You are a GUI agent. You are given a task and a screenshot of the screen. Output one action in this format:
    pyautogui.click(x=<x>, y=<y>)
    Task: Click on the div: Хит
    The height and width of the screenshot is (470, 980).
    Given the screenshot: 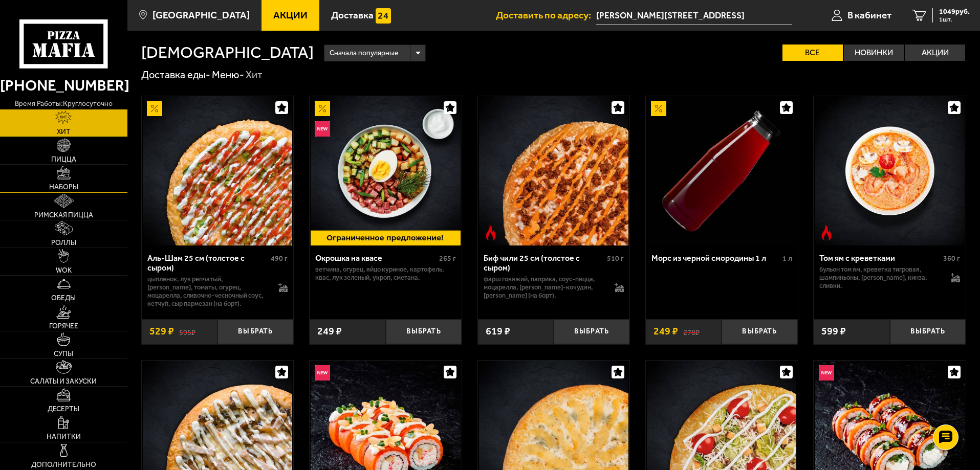 What is the action you would take?
    pyautogui.click(x=254, y=76)
    